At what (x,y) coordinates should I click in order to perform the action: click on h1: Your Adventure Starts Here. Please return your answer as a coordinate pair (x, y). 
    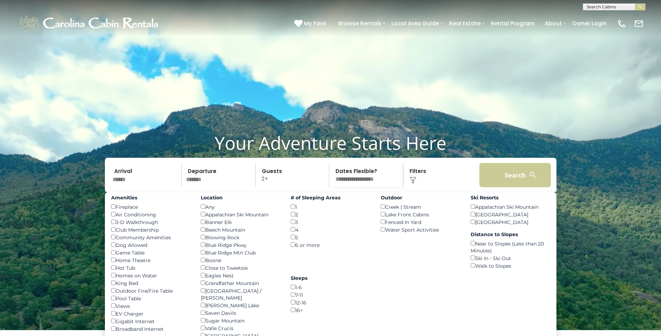
    Looking at the image, I should click on (330, 143).